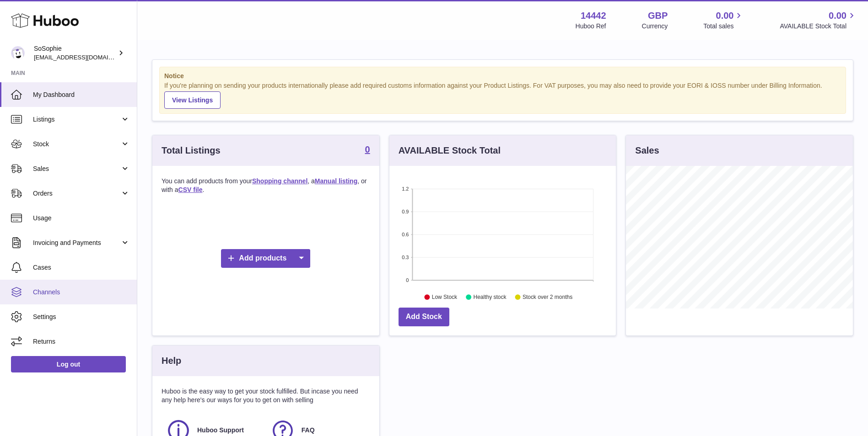 The image size is (868, 436). What do you see at coordinates (76, 169) in the screenshot?
I see `span: Sales` at bounding box center [76, 169].